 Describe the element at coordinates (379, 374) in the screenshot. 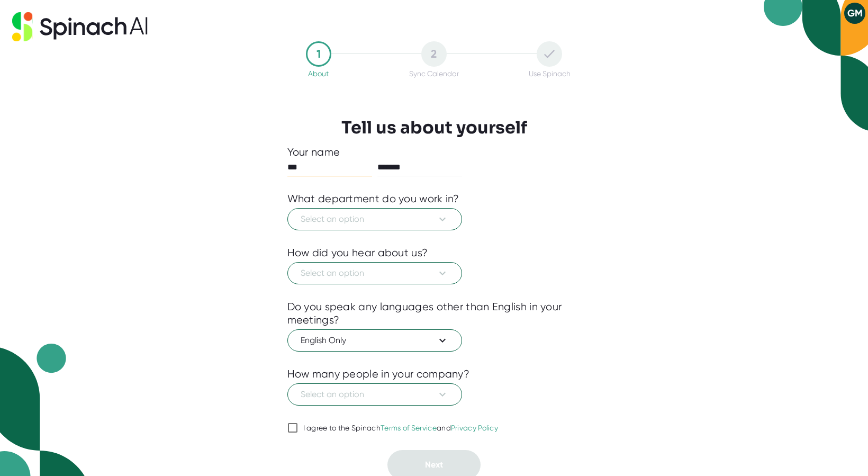

I see `div: How many people in your company?` at that location.